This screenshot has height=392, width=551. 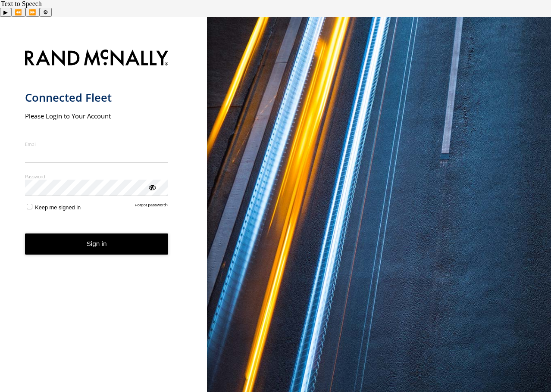 What do you see at coordinates (32, 12) in the screenshot?
I see `button: Forward` at bounding box center [32, 12].